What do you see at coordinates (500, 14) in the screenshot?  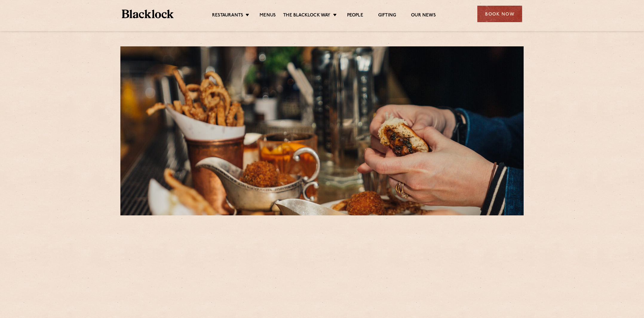 I see `div: Book Now` at bounding box center [500, 14].